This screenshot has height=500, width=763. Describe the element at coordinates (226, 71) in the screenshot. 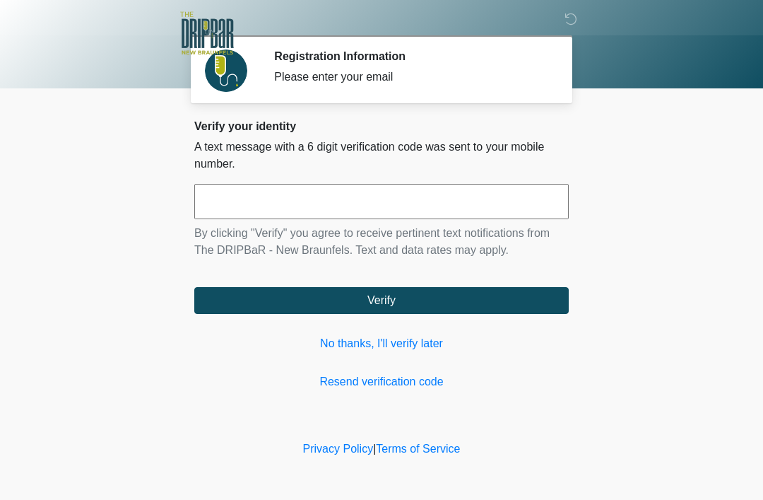

I see `img: Agent Avatar` at that location.